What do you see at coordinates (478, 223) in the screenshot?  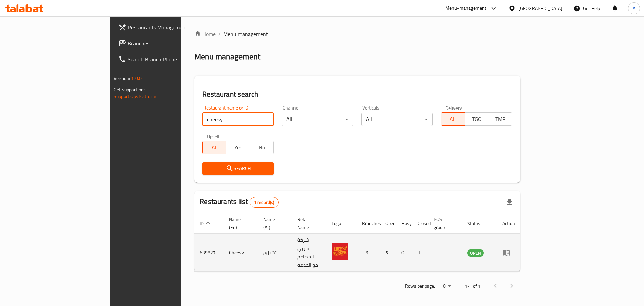 I see `span: Status` at bounding box center [478, 223].